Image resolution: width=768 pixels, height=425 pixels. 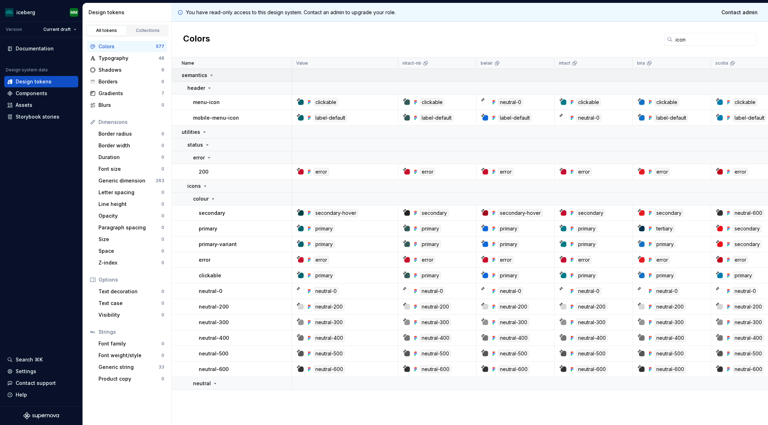 I want to click on div: Generic dimension, so click(x=127, y=181).